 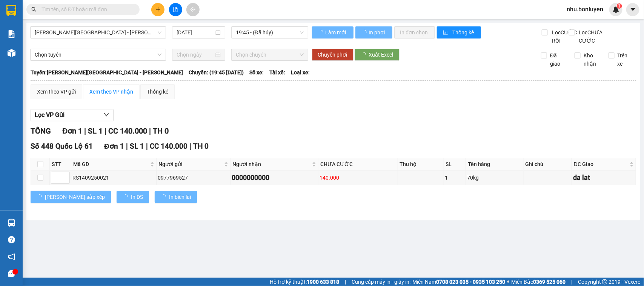 I want to click on div: RS1409250021, so click(x=113, y=178).